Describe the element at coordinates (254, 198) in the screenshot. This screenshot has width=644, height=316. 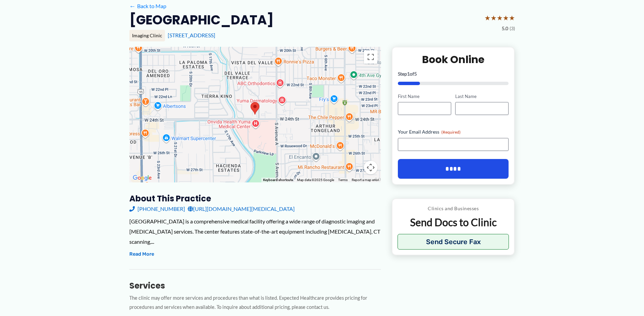
I see `h3: About this practice` at that location.